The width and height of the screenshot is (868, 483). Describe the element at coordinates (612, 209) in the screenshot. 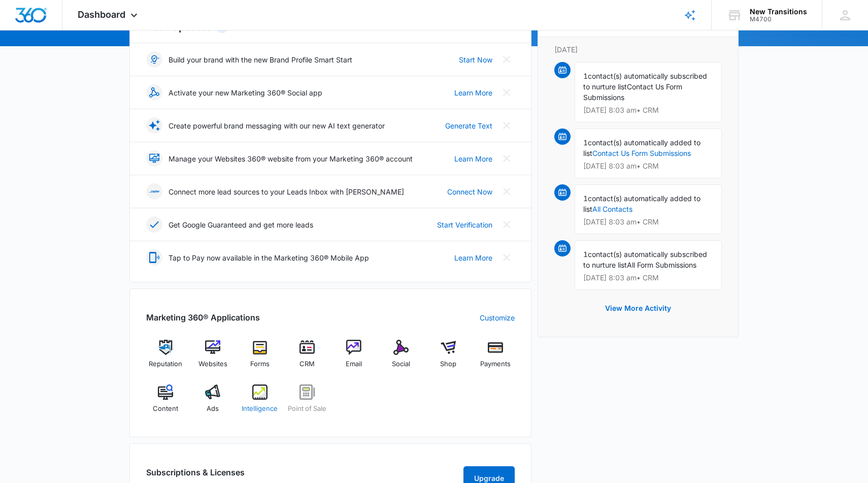

I see `a: All Contacts` at that location.